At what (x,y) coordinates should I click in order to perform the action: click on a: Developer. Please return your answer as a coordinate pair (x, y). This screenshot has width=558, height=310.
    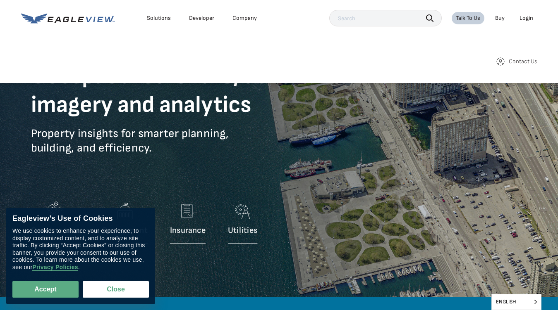
    Looking at the image, I should click on (201, 18).